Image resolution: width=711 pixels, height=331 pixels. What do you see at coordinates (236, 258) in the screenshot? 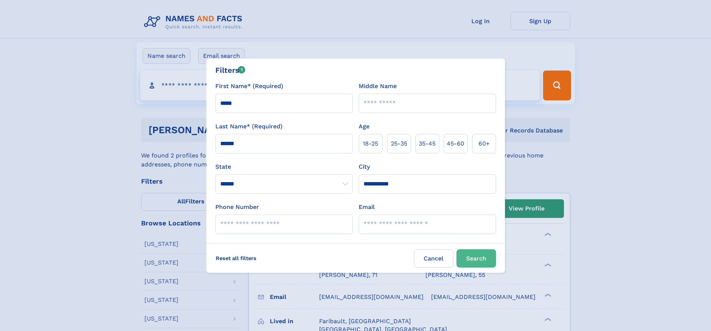
I see `label: Reset all filters` at bounding box center [236, 258].